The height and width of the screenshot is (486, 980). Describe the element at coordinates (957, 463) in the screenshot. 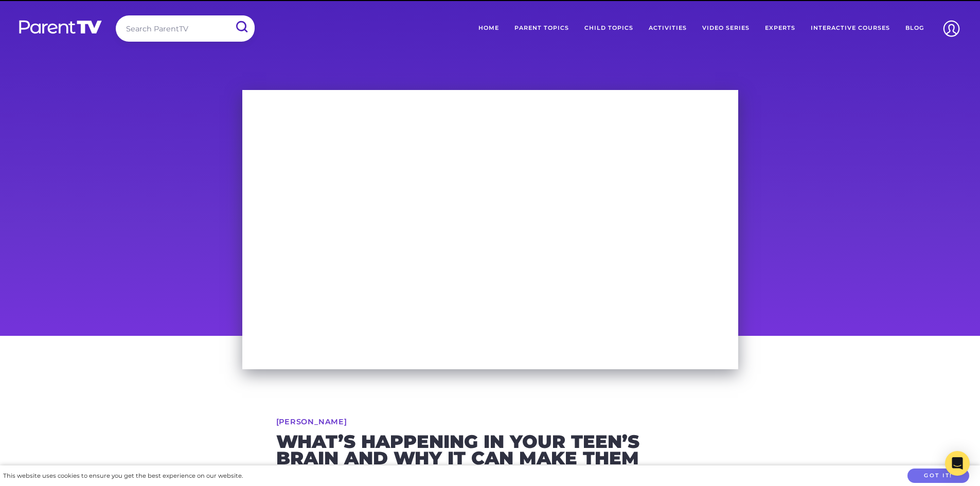

I see `div: Open Intercom Messenger` at that location.